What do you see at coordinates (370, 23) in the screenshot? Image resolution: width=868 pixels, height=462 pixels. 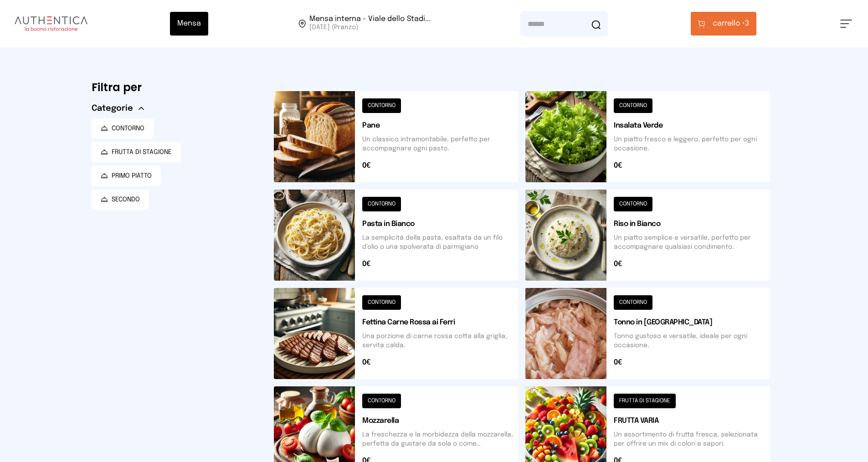 I see `span: Viale dello Stadio, 77, 05100 Terni TR, Italia` at bounding box center [370, 23].